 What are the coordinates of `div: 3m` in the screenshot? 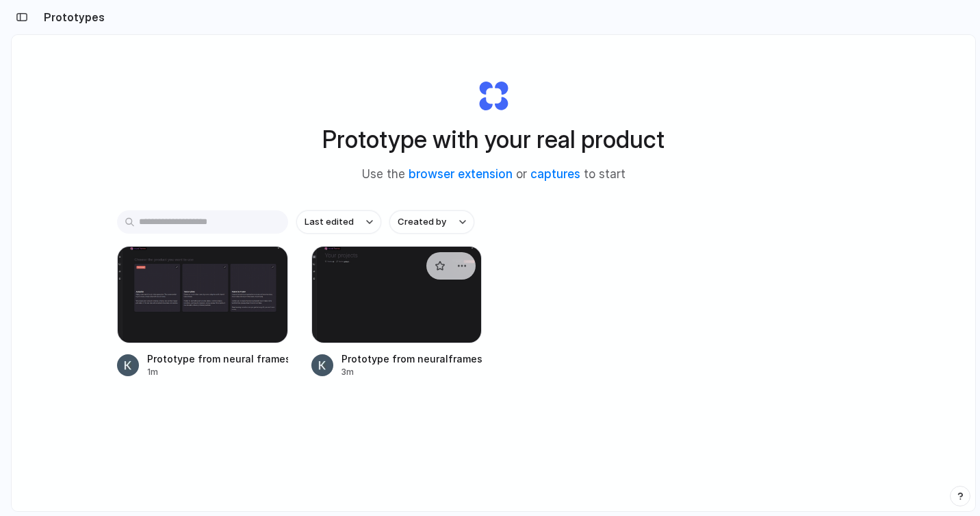 It's located at (412, 372).